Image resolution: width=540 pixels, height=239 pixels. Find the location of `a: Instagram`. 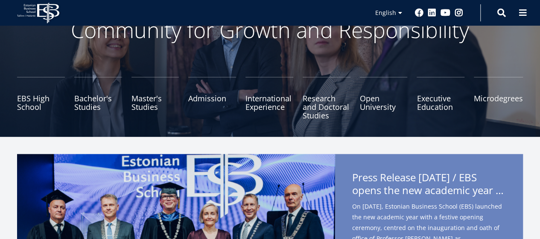

a: Instagram is located at coordinates (459, 13).